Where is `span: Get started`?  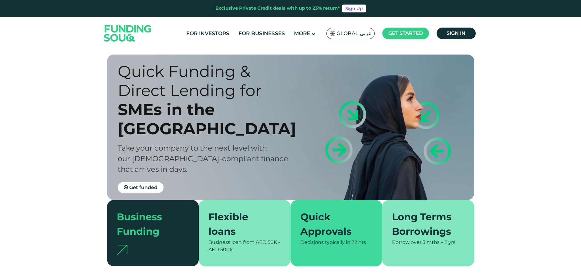 span: Get started is located at coordinates (405, 33).